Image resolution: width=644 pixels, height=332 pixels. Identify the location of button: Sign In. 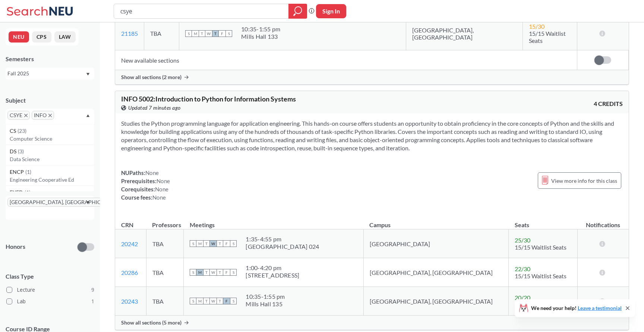
(331, 11).